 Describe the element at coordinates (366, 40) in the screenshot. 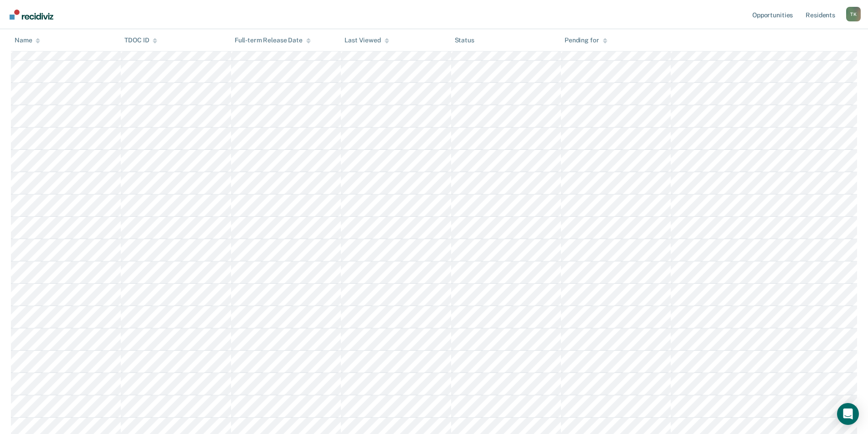

I see `div: Last Viewed` at that location.